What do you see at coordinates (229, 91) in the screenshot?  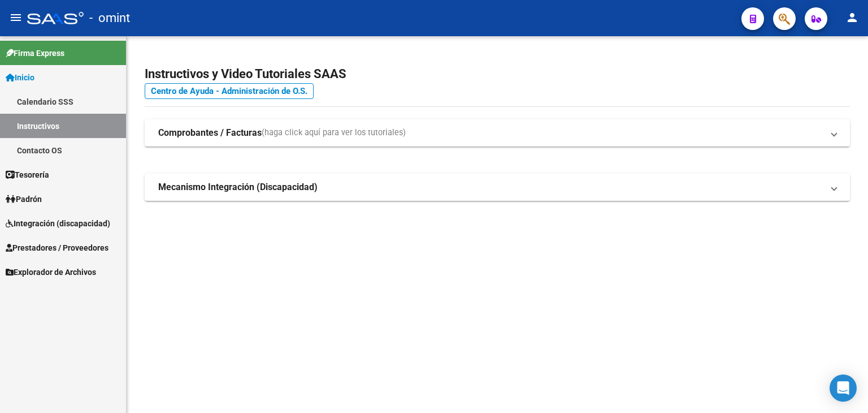 I see `a: Centro de Ayuda - Administración de O.S.` at bounding box center [229, 91].